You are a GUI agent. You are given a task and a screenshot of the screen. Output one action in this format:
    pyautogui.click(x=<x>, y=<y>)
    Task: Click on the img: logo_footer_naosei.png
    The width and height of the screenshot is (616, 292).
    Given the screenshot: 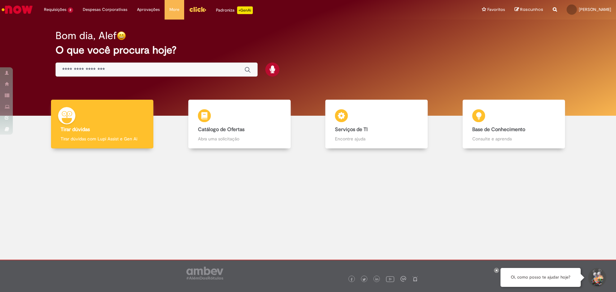 What is the action you would take?
    pyautogui.click(x=415, y=279)
    